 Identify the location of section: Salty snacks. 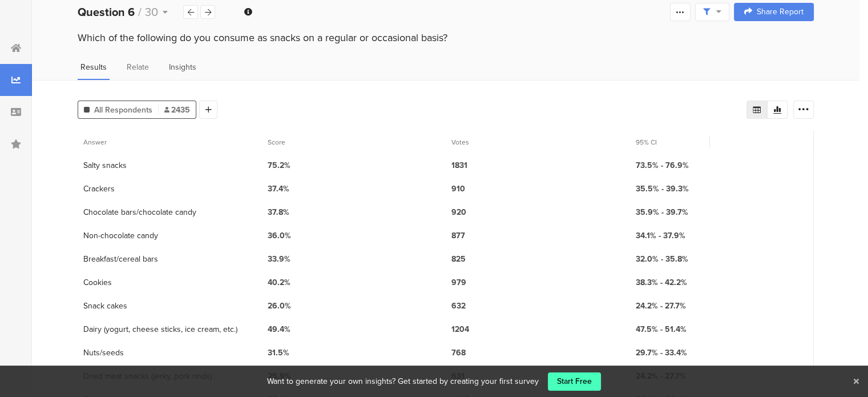
(105, 165).